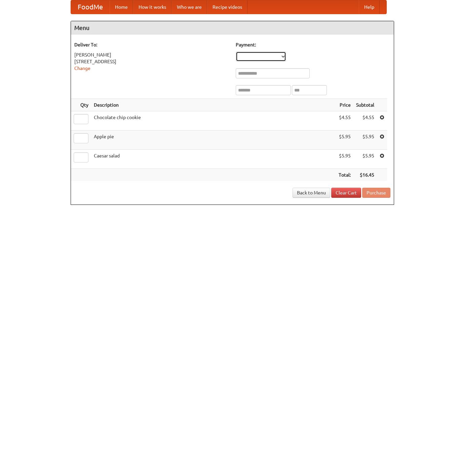 Image resolution: width=457 pixels, height=476 pixels. Describe the element at coordinates (213, 159) in the screenshot. I see `td: Caesar salad` at that location.